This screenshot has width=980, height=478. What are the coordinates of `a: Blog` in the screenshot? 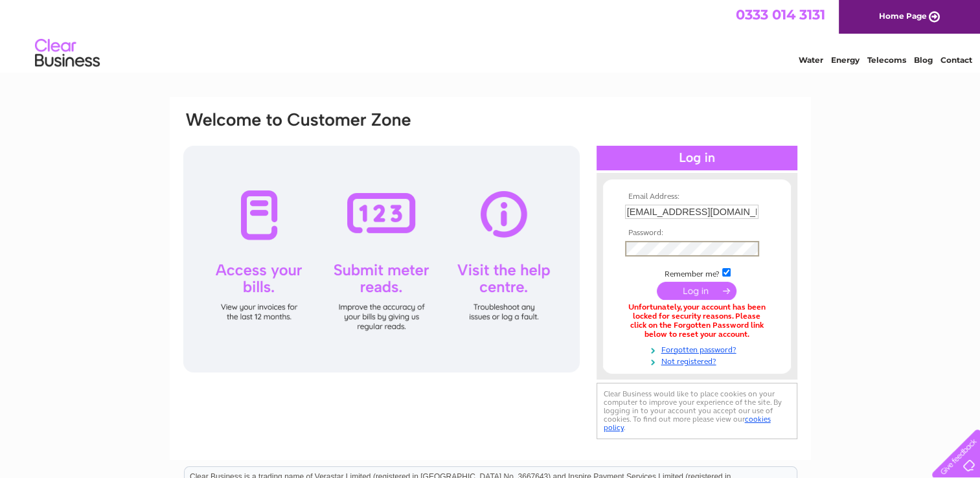 It's located at (923, 60).